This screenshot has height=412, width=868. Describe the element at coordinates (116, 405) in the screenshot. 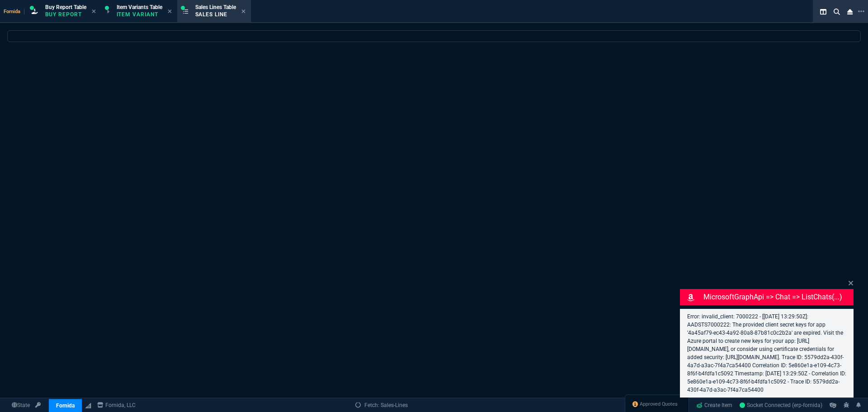

I see `a: msbcCompanyName` at that location.